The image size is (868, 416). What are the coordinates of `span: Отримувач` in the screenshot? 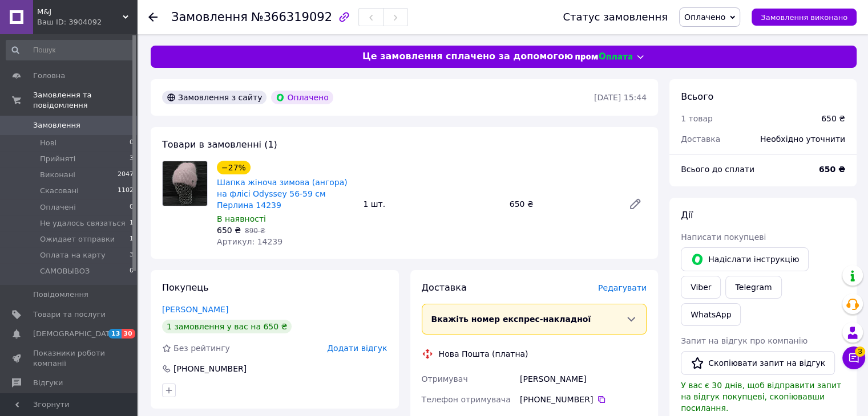 It's located at (444, 379).